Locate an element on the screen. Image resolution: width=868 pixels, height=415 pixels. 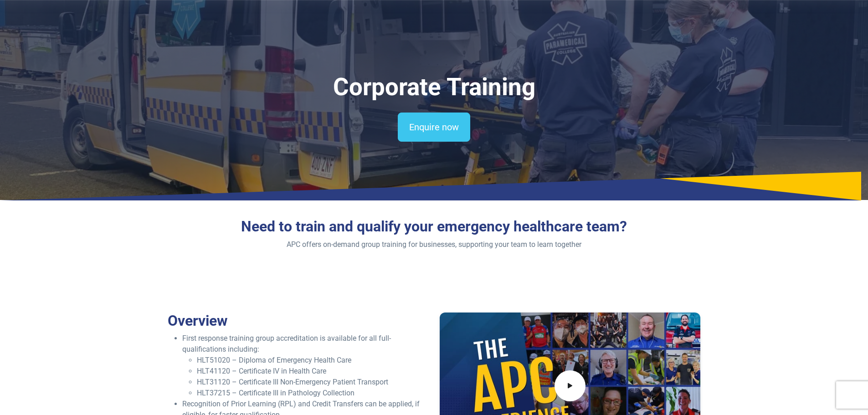
li: First response training group accreditation is available for all full-qualifications including: is located at coordinates (305, 366).